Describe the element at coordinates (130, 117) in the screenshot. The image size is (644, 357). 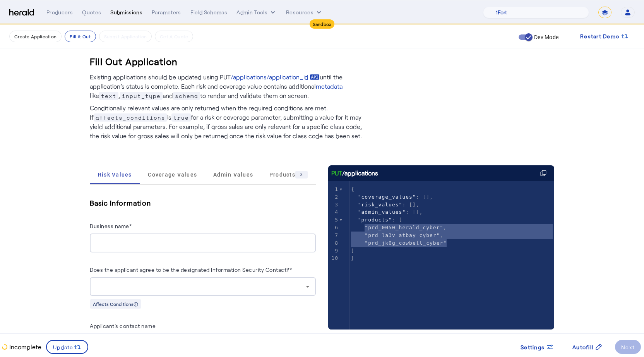
I see `span: affects_conditions` at that location.